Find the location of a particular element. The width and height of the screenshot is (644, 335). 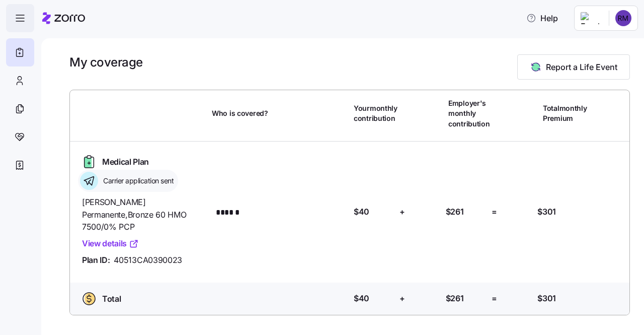

span: Who is covered? is located at coordinates (240, 113).